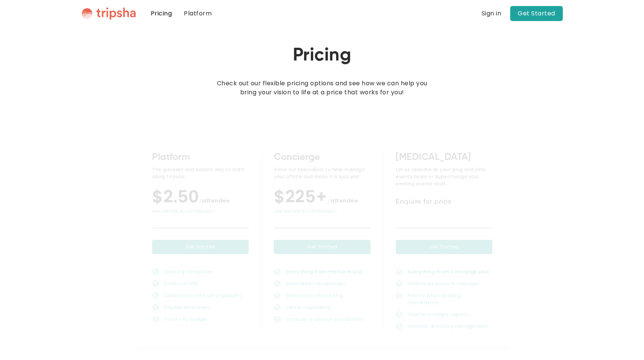  Describe the element at coordinates (187, 307) in the screenshot. I see `div: Engage attendees` at that location.